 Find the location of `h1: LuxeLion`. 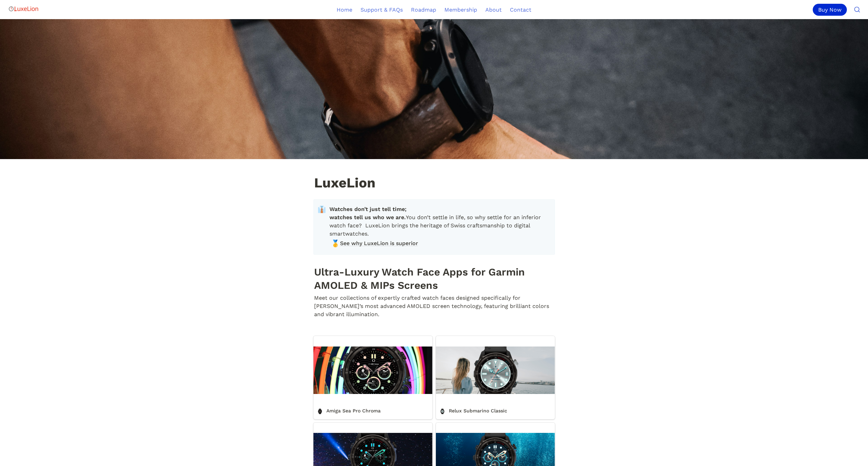

h1: LuxeLion is located at coordinates (434, 184).